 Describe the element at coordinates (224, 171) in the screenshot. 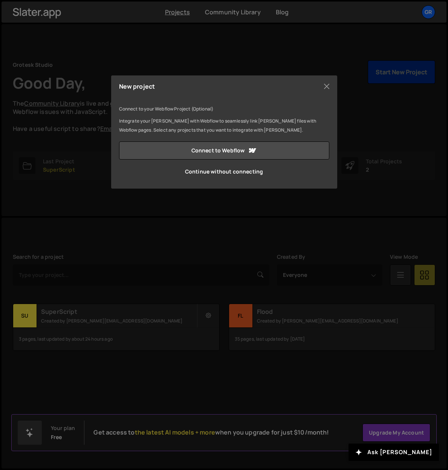

I see `a: Continue without connecting` at that location.